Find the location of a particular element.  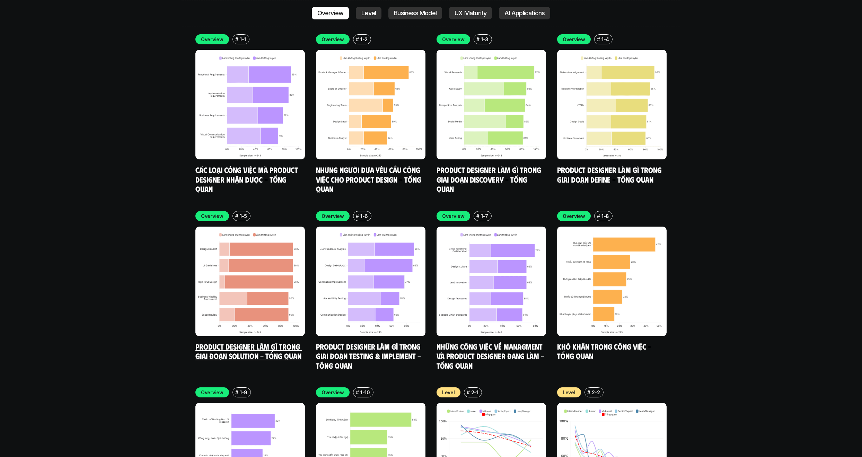

p: UX Maturity is located at coordinates (471, 13).